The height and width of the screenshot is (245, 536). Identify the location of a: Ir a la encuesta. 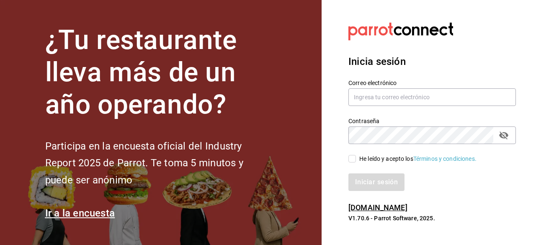
(80, 213).